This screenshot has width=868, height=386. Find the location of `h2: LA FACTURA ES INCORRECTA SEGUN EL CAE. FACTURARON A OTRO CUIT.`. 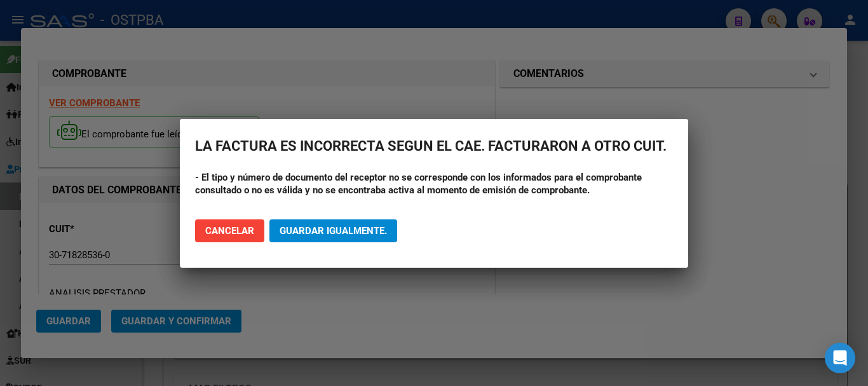

h2: LA FACTURA ES INCORRECTA SEGUN EL CAE. FACTURARON A OTRO CUIT. is located at coordinates (434, 146).